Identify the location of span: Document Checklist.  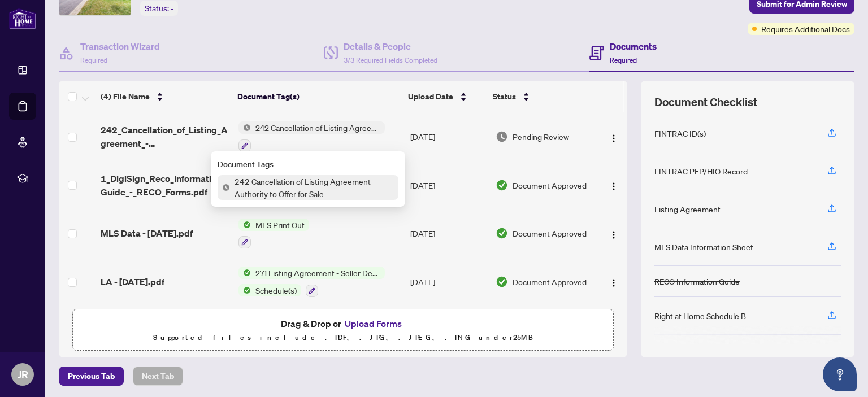
(706, 102).